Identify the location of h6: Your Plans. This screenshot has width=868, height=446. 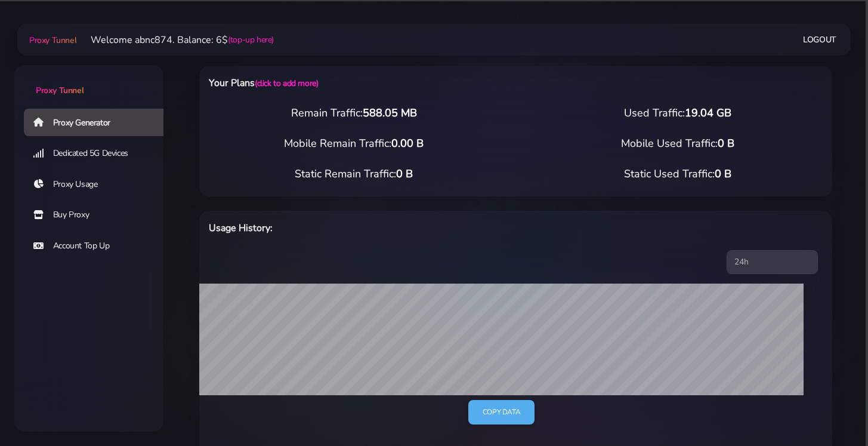
(385, 83).